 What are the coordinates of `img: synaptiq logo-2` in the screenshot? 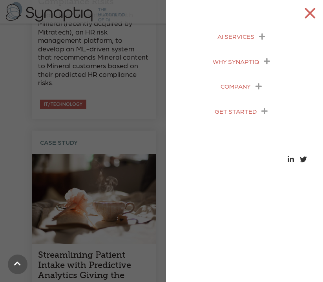 It's located at (65, 12).